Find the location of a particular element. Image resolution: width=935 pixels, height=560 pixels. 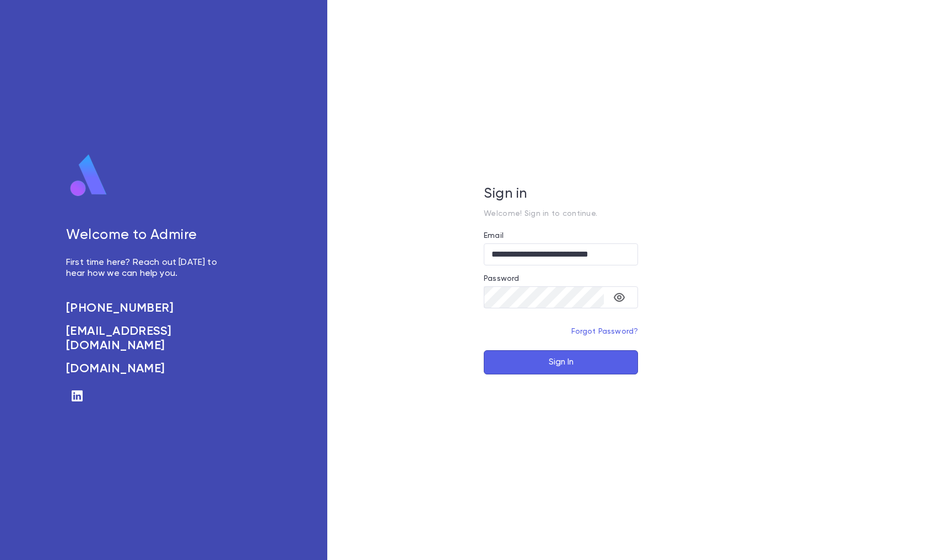

h5: Welcome to Admire is located at coordinates (148, 236).